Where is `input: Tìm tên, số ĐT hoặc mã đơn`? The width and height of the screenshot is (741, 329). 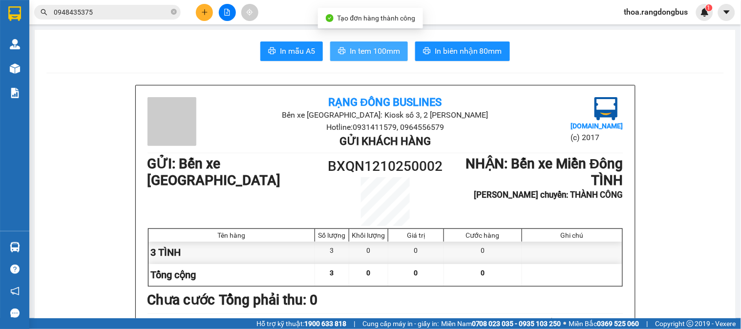
input: Tìm tên, số ĐT hoặc mã đơn is located at coordinates (111, 12).